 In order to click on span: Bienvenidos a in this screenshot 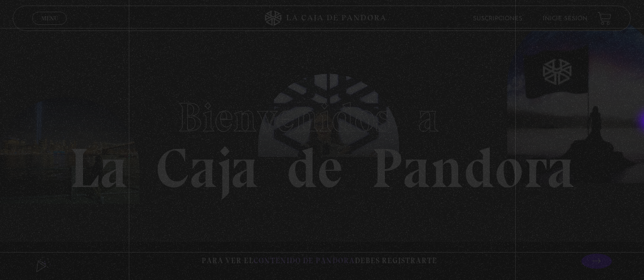, I will do `click(322, 118)`.